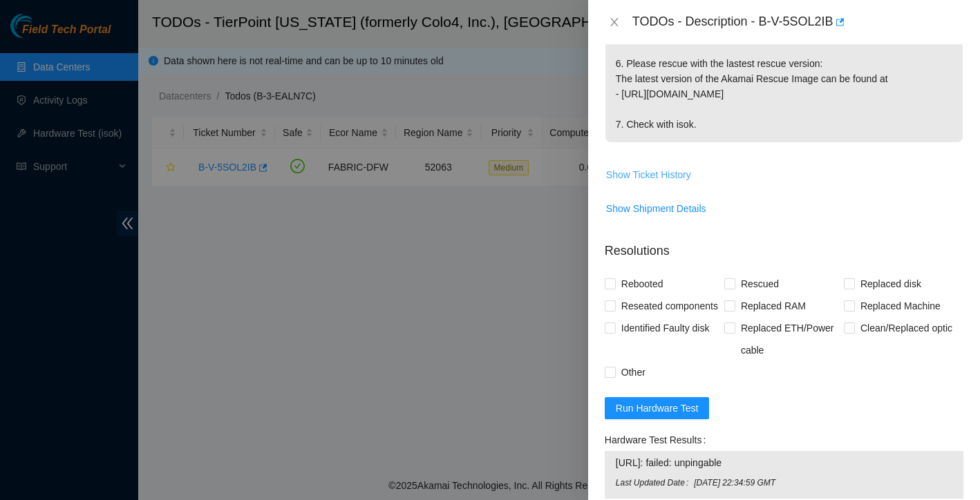 This screenshot has height=500, width=980. I want to click on span: Replaced RAM, so click(773, 306).